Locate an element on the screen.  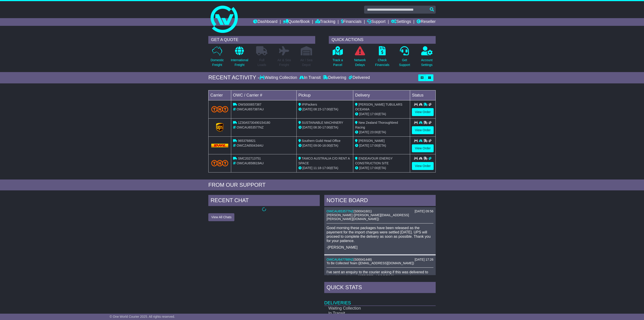
td: Pickup is located at coordinates (325, 95).